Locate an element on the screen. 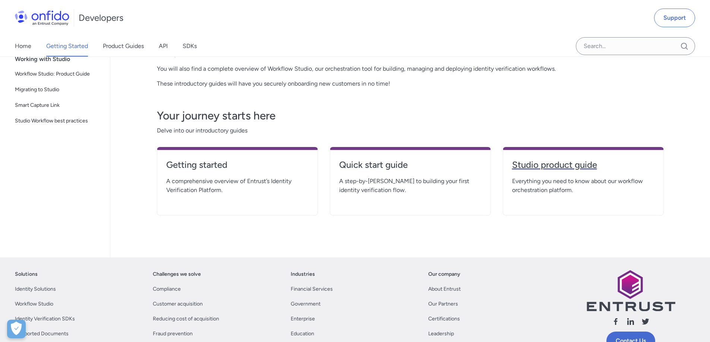  h4: Getting started is located at coordinates (237, 165).